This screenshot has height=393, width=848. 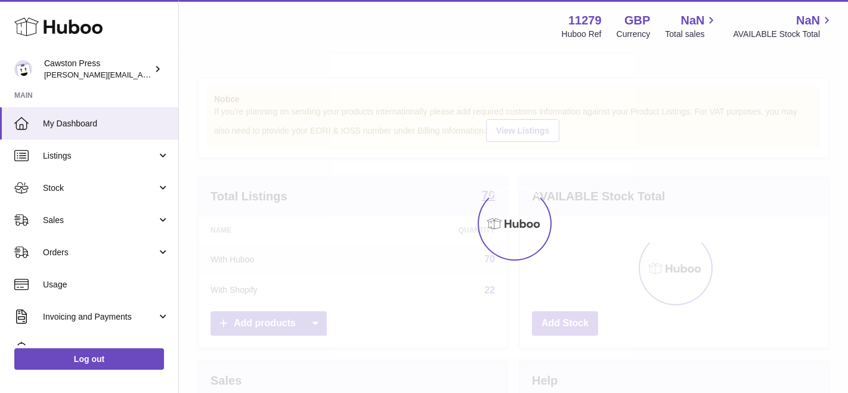 What do you see at coordinates (98, 69) in the screenshot?
I see `div: Cawston Press` at bounding box center [98, 69].